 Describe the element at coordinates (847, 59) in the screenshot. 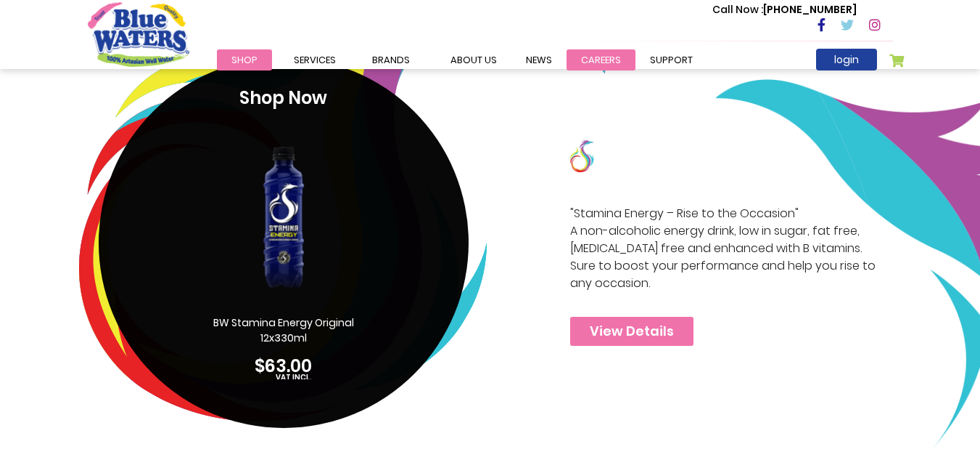

I see `a: login` at that location.